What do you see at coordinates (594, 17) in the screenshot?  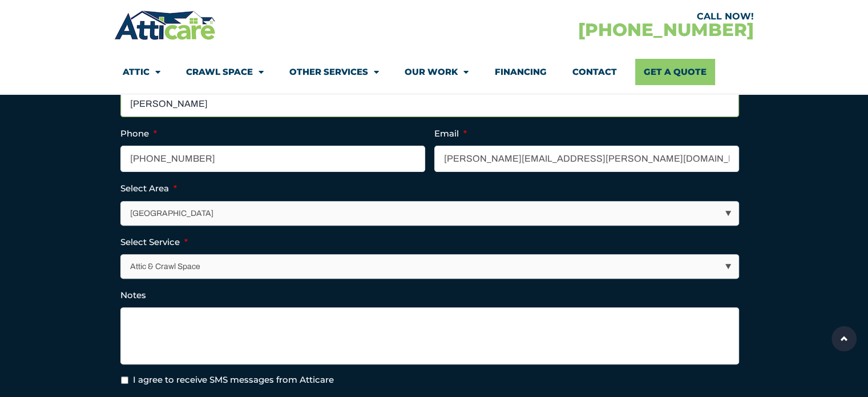 I see `div: CALL NOW!` at bounding box center [594, 17].